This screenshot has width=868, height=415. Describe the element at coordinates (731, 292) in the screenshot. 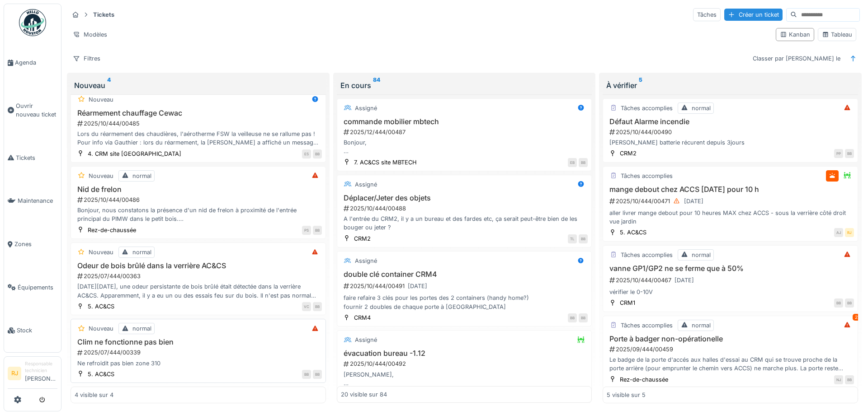

I see `div: vérifier le 0-10V` at that location.